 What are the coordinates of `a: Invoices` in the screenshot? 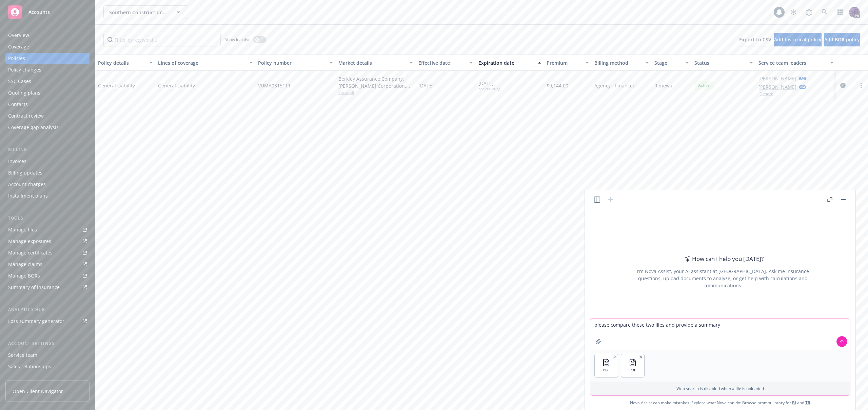 It's located at (48, 162).